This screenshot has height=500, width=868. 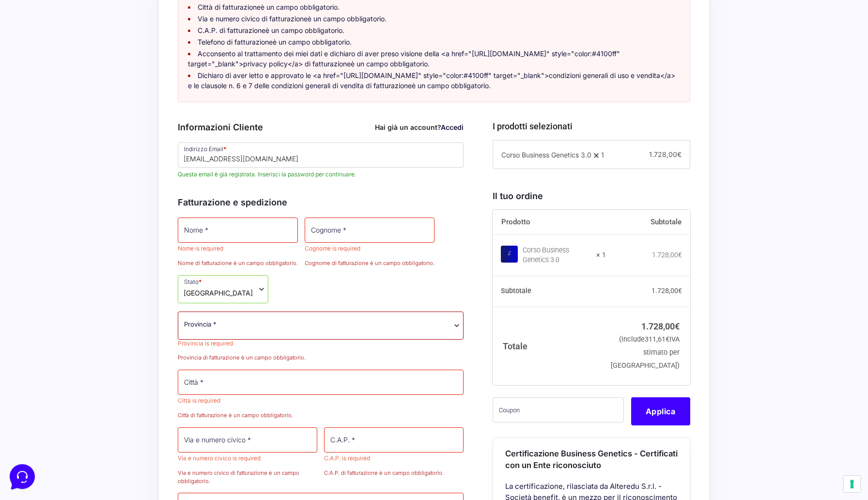 I want to click on span: Corso Business Genetics 3.0, so click(x=546, y=154).